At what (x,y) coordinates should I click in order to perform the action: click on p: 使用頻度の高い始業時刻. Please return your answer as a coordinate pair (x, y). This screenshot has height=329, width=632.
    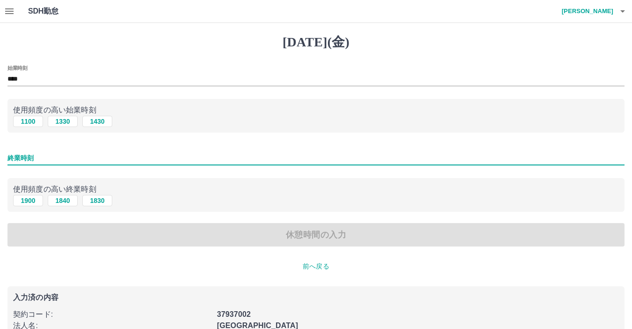
    Looking at the image, I should click on (316, 110).